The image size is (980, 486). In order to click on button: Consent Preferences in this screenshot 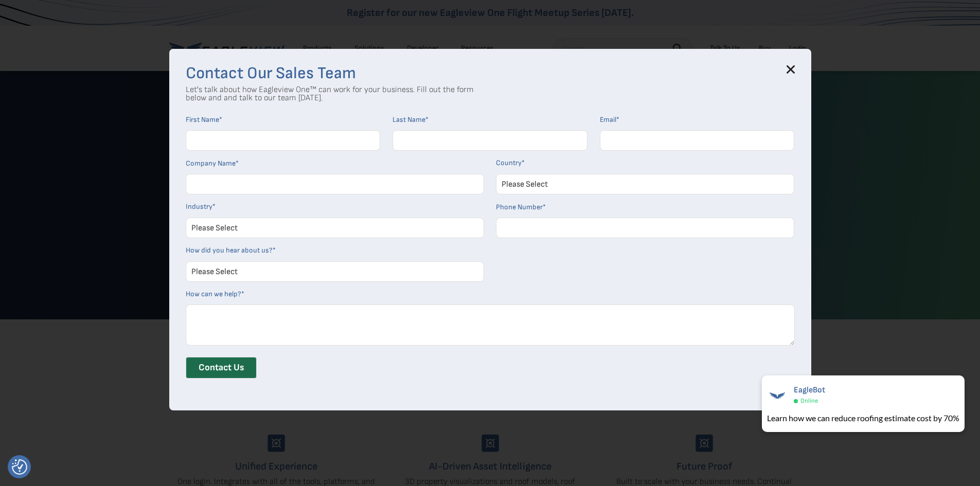, I will do `click(20, 467)`.